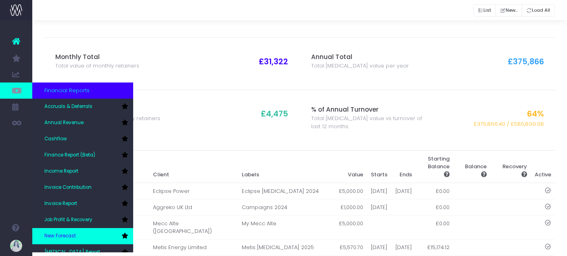 This screenshot has width=567, height=256. What do you see at coordinates (286, 207) in the screenshot?
I see `td: Campaigns 2024` at bounding box center [286, 207].